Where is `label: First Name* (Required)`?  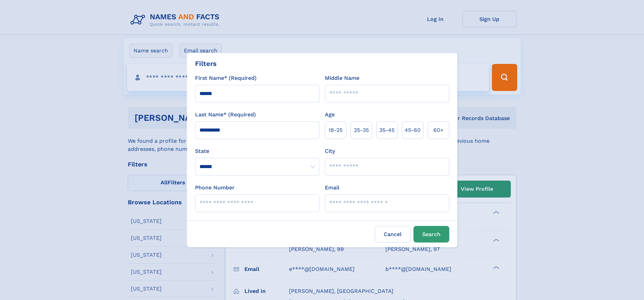
label: First Name* (Required) is located at coordinates (226, 78).